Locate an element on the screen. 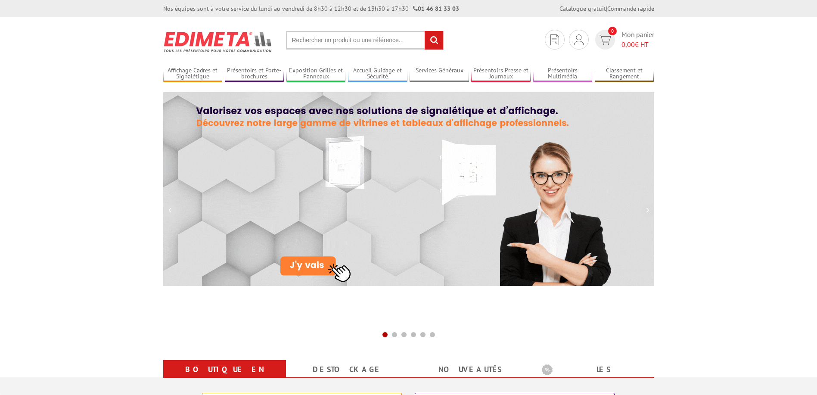 The width and height of the screenshot is (817, 395). span: Mon panier is located at coordinates (638, 40).